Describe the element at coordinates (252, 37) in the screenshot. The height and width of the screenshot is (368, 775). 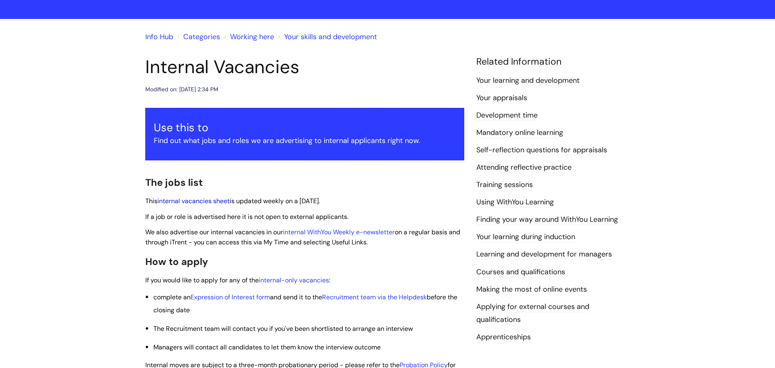
I see `a: Working here` at that location.